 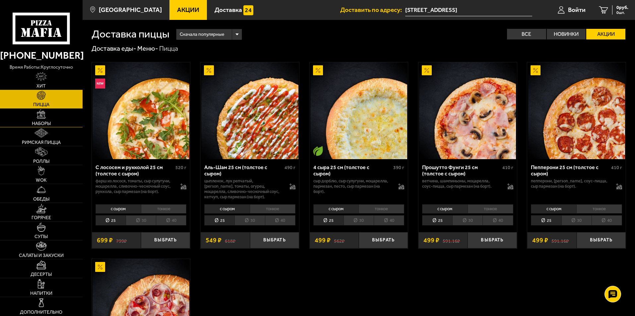 I want to click on span: Доставка, so click(x=228, y=10).